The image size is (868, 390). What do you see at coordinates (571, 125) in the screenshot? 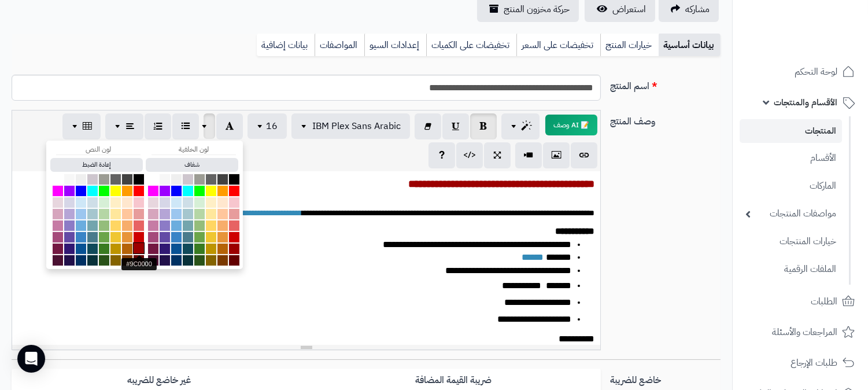
I see `button: 📝 AI وصف` at bounding box center [571, 125].